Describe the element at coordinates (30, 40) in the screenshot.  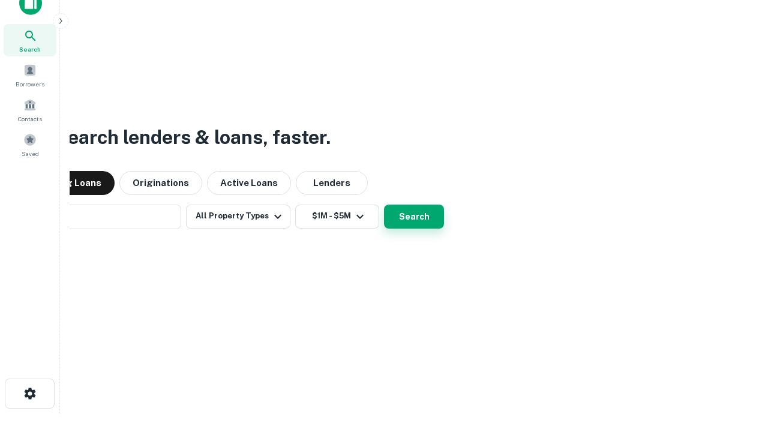
I see `a: Search` at that location.